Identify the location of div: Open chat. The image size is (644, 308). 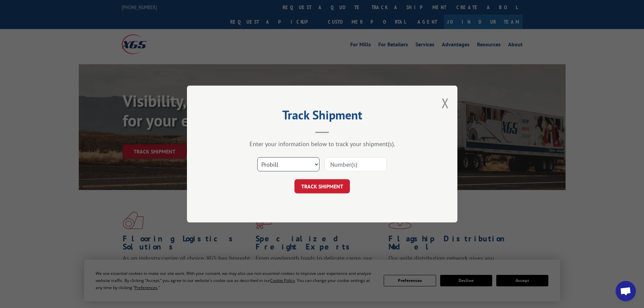
(625, 291).